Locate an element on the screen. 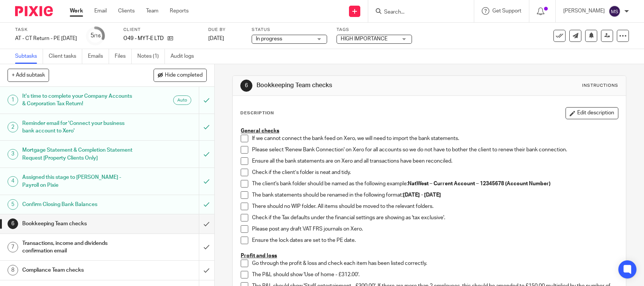 The image size is (644, 286). p: The bank statements should be renamed in the following format: is located at coordinates (435, 195).